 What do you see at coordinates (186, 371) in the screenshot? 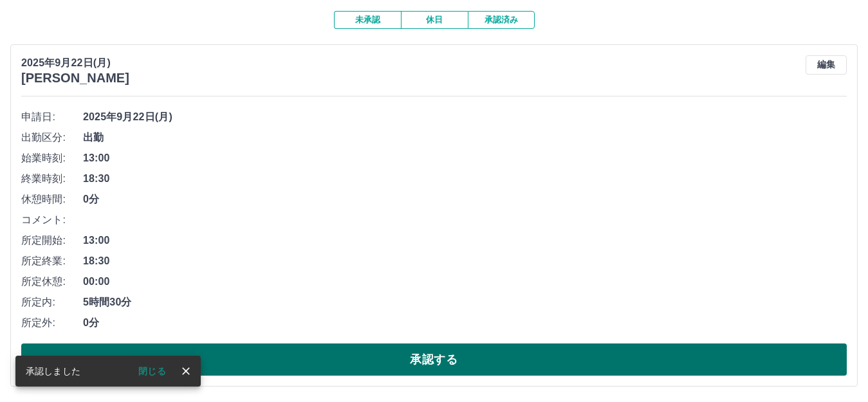
I see `button: close` at bounding box center [186, 371].